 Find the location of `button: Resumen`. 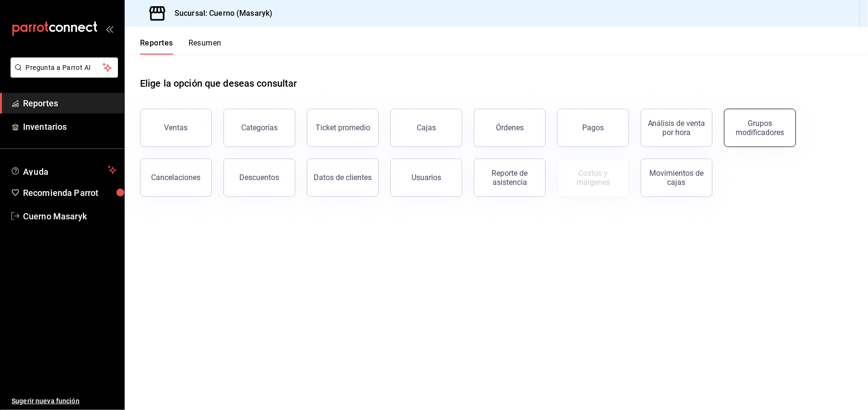

button: Resumen is located at coordinates (205, 47).